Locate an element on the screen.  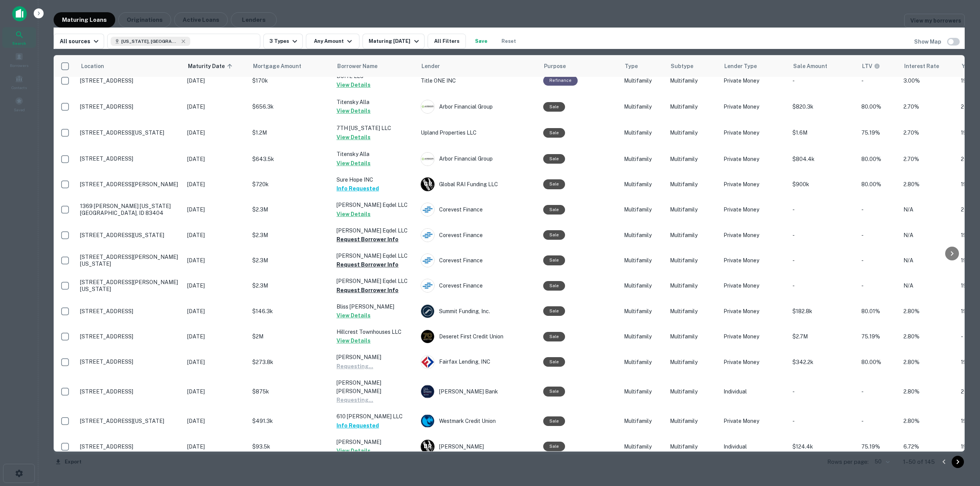
span: Type is located at coordinates (631, 66).